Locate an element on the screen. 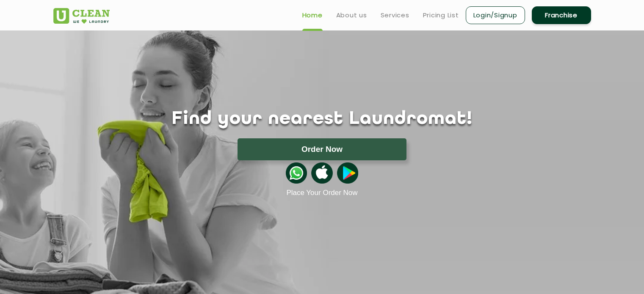  img: apple-icon.png is located at coordinates (322, 173).